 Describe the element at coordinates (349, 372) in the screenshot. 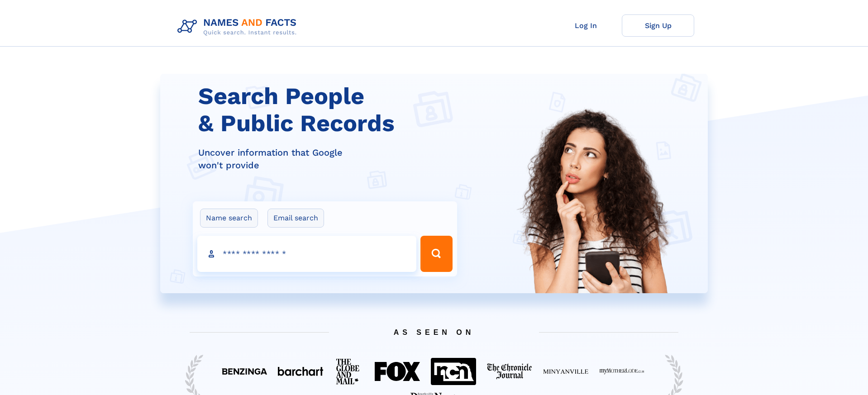

I see `img: Featured on The Globe And Mail` at that location.